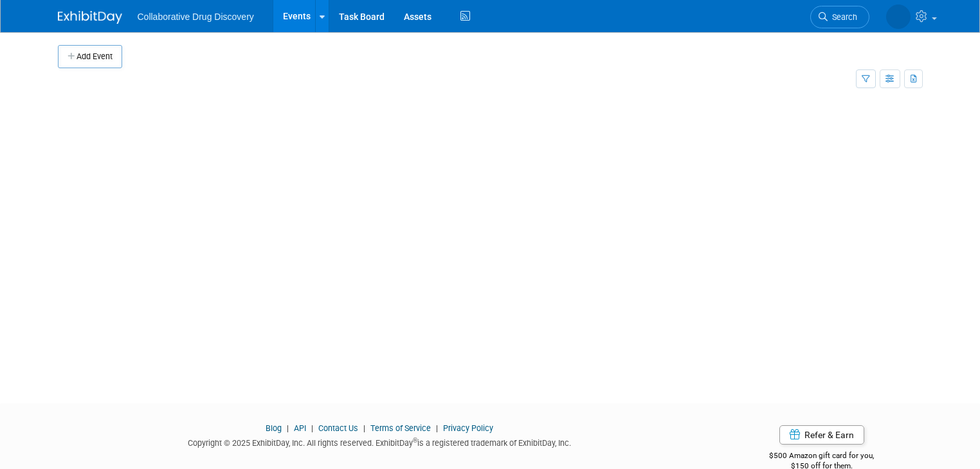  Describe the element at coordinates (843, 17) in the screenshot. I see `span: Search` at that location.